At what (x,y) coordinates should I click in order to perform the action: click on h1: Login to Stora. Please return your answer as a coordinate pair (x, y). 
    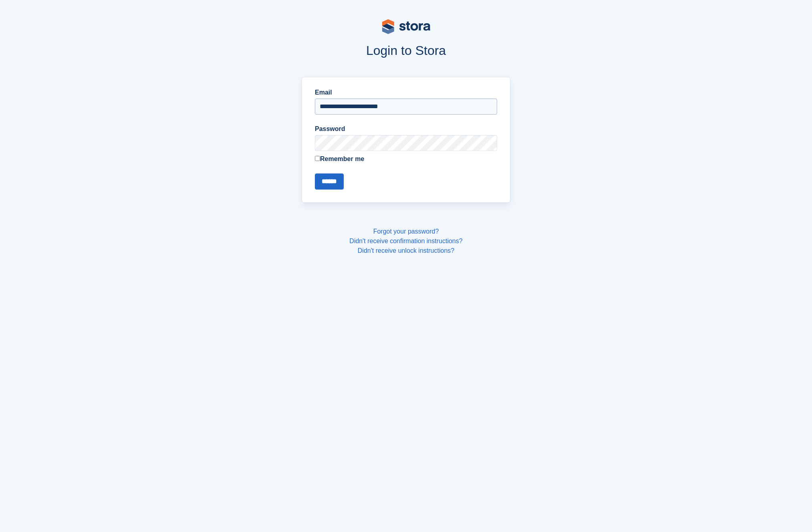
    Looking at the image, I should click on (406, 50).